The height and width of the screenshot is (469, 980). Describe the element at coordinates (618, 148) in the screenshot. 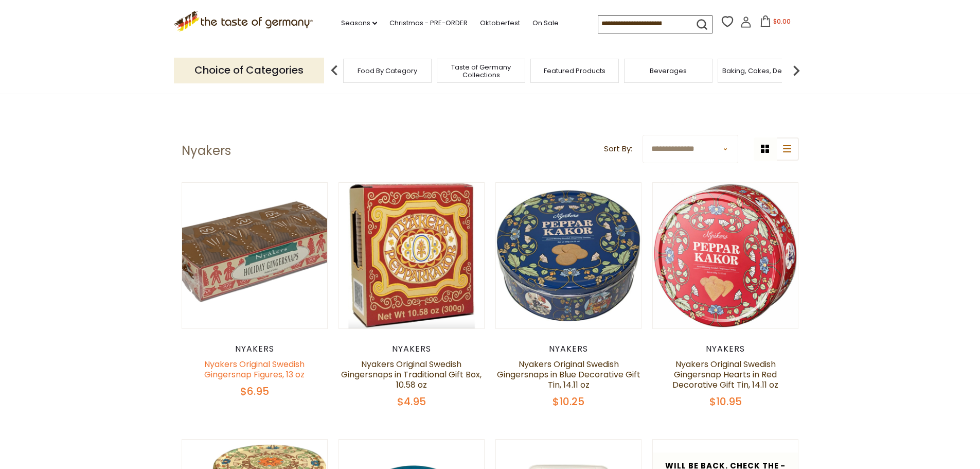

I see `label: Sort By:` at that location.